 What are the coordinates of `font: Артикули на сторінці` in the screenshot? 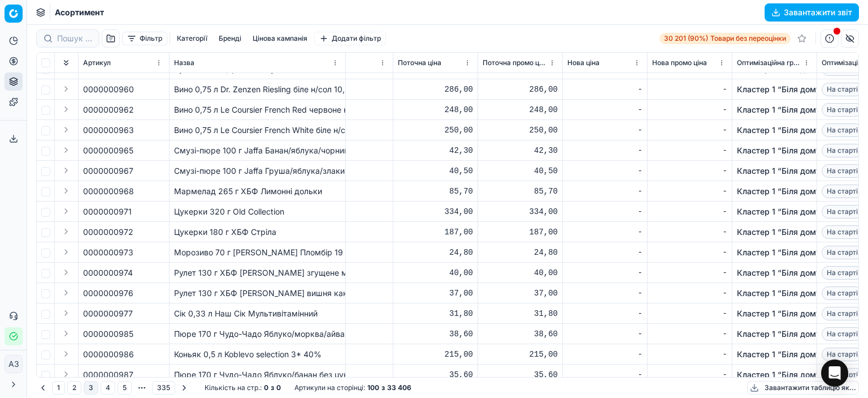 It's located at (329, 387).